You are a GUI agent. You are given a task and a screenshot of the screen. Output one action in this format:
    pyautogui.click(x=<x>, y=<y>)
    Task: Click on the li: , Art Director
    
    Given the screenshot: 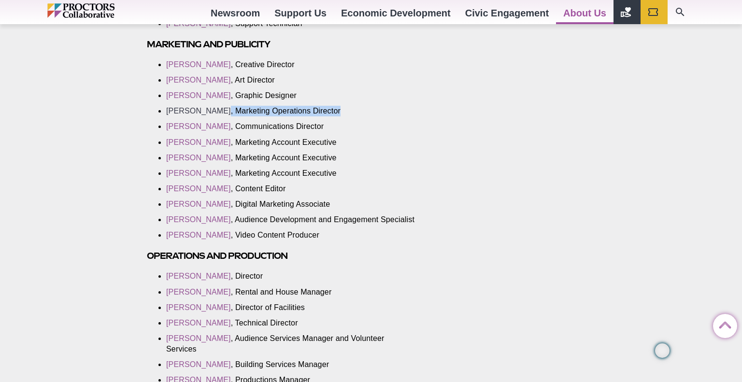 What is the action you would take?
    pyautogui.click(x=291, y=80)
    